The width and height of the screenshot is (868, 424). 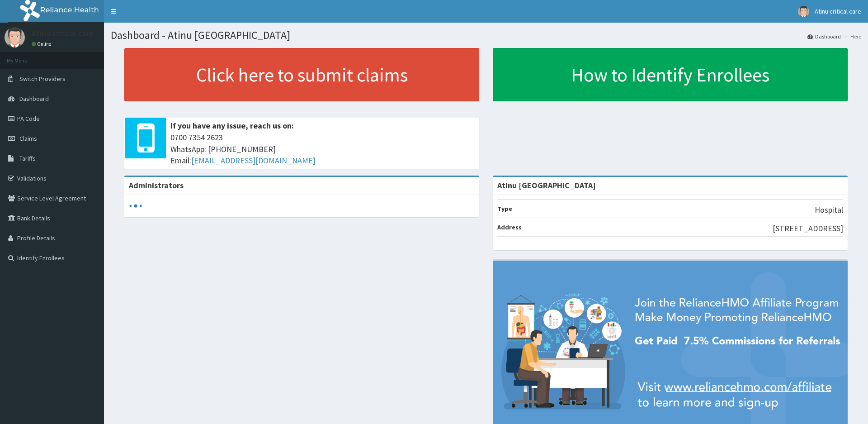 What do you see at coordinates (504, 209) in the screenshot?
I see `b: Type` at bounding box center [504, 209].